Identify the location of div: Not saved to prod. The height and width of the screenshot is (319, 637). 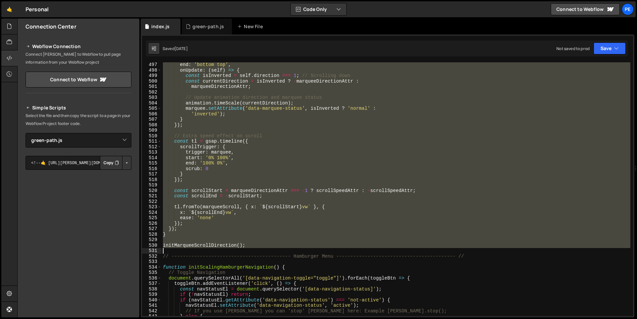
(573, 48).